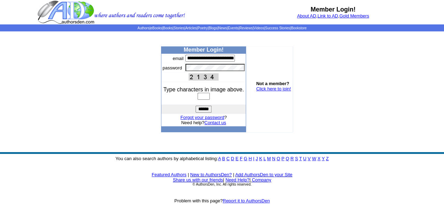 The image size is (444, 210). What do you see at coordinates (169, 174) in the screenshot?
I see `a: Featured Authors` at bounding box center [169, 174].